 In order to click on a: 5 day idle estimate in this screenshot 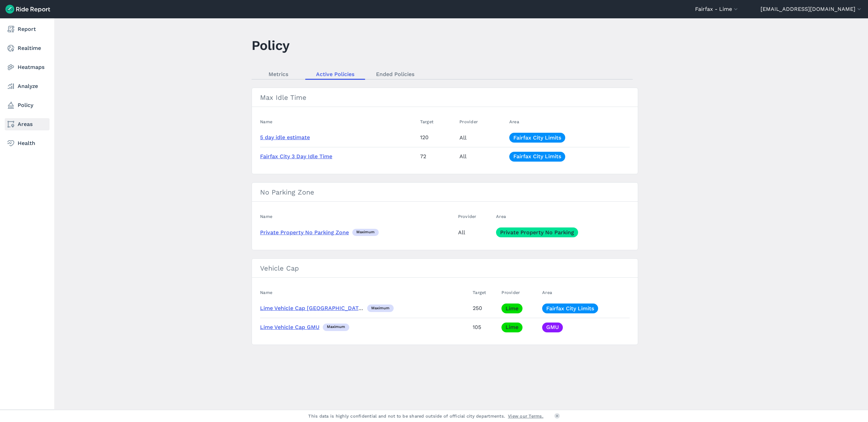, I will do `click(285, 137)`.